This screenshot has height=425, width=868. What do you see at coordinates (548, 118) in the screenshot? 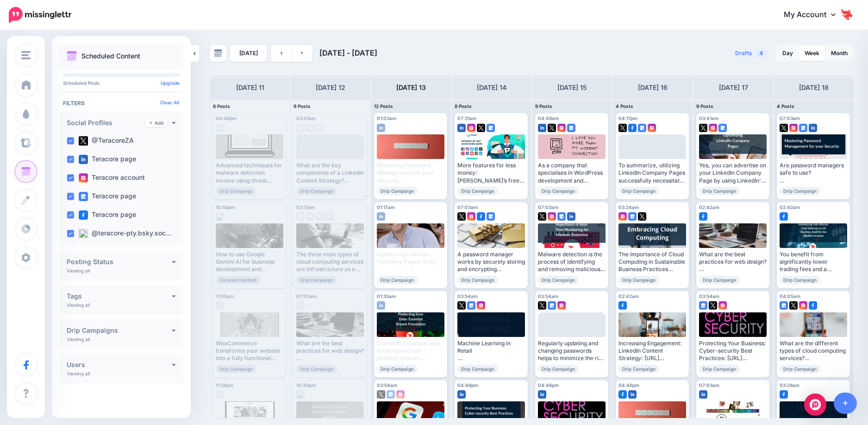
I see `span: 04:48am` at bounding box center [548, 118].